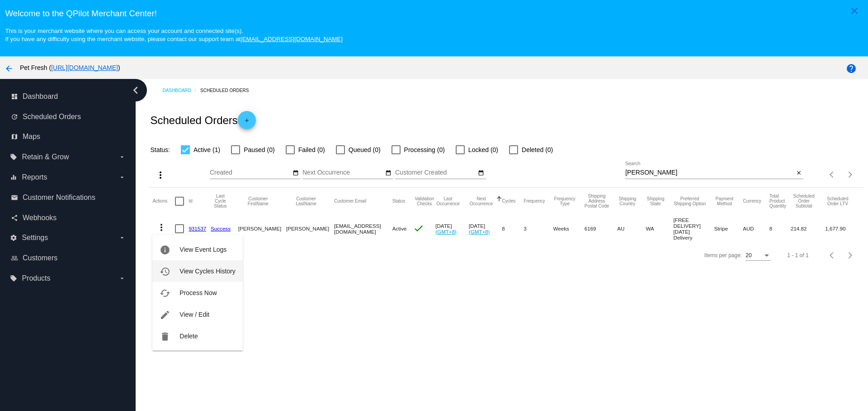 Image resolution: width=868 pixels, height=411 pixels. What do you see at coordinates (207, 271) in the screenshot?
I see `span: View Cycles History` at bounding box center [207, 271].